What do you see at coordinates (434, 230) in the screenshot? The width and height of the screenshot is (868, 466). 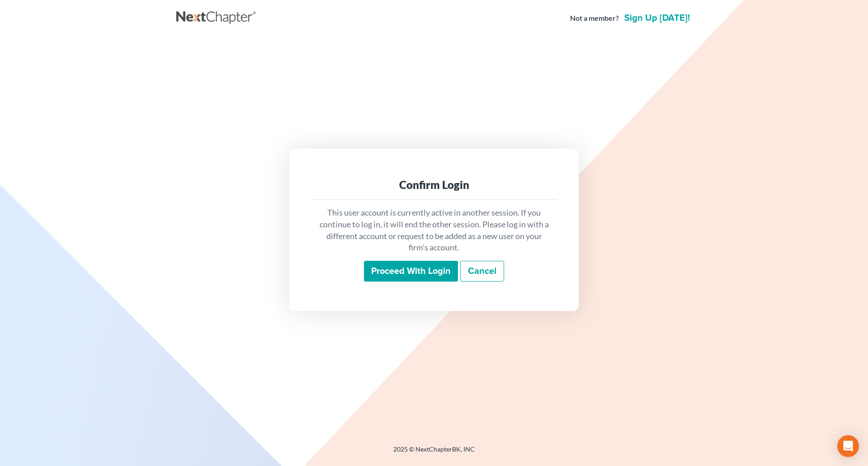 I see `p: This user account is currently active in another session. If you continue to log in, it will end ...` at bounding box center [434, 230].